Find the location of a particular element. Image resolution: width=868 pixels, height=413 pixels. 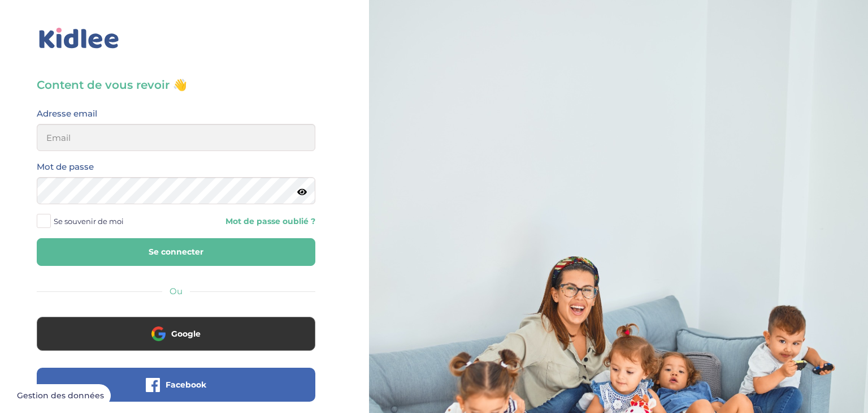

span: Gestion des données is located at coordinates (60, 396).